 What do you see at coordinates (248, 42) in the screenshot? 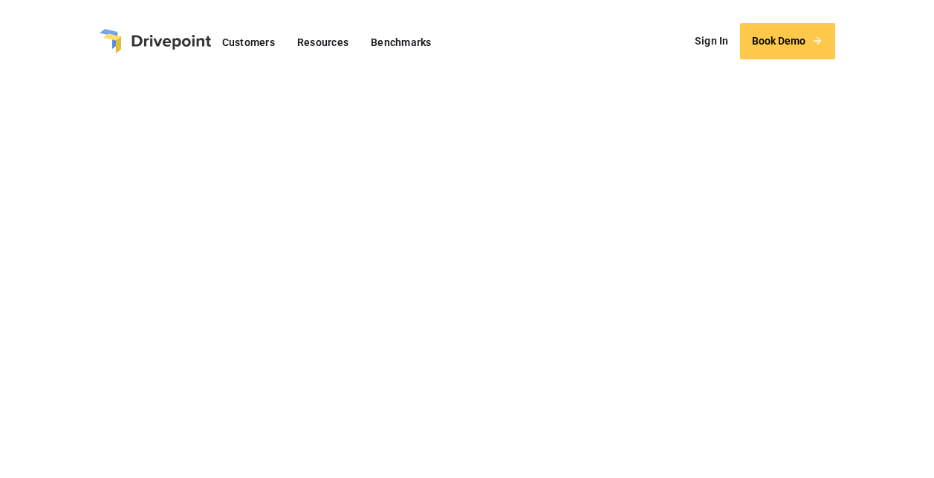
I see `a: Customers` at bounding box center [248, 42].